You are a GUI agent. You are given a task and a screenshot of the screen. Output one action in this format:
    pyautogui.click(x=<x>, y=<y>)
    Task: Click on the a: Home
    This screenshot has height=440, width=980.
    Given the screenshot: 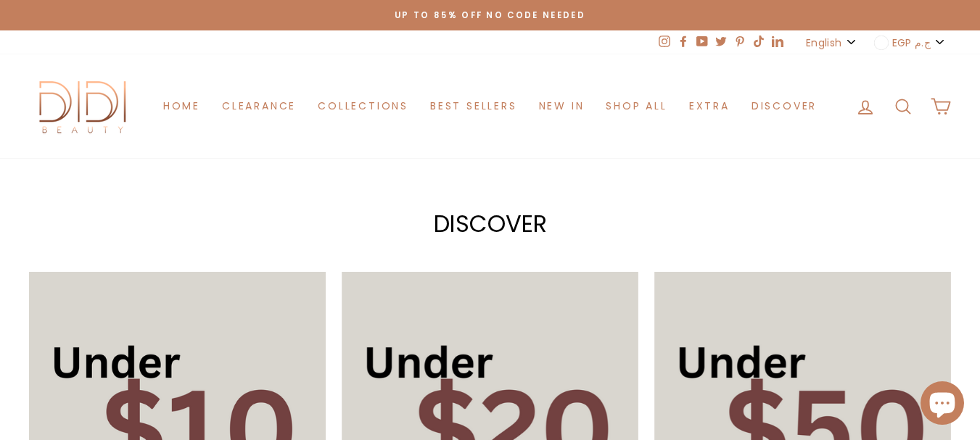 What is the action you would take?
    pyautogui.click(x=181, y=106)
    